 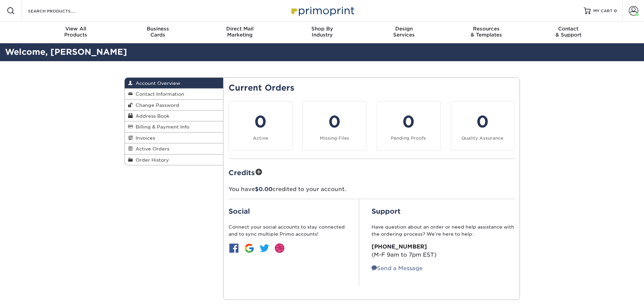 What do you see at coordinates (240, 29) in the screenshot?
I see `span: Direct Mail` at bounding box center [240, 29].